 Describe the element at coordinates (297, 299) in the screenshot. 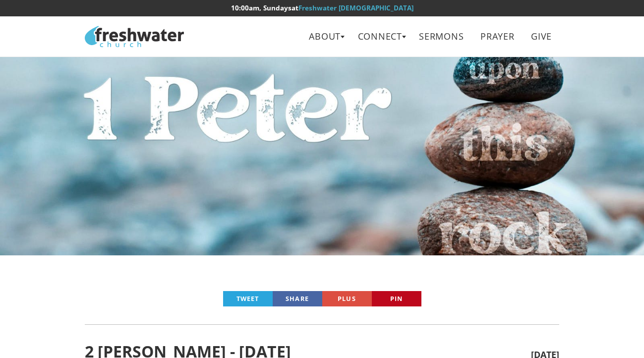

I see `a: Share` at that location.